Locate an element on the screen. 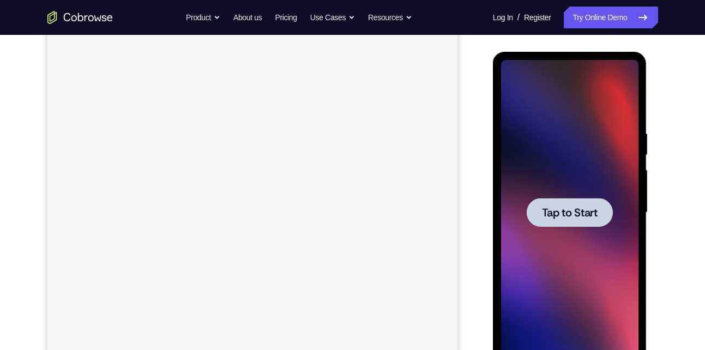 The image size is (705, 350). button: Tap to Start is located at coordinates (77, 160).